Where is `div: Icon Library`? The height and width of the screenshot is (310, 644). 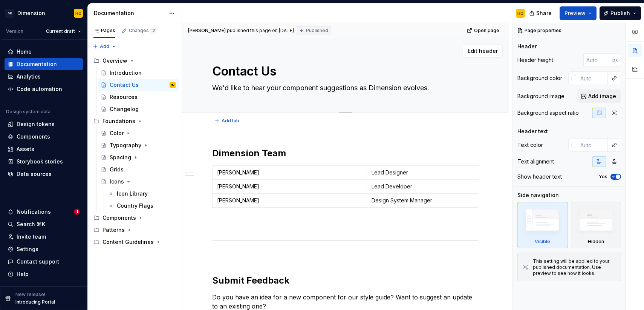
div: Icon Library is located at coordinates (132, 194).